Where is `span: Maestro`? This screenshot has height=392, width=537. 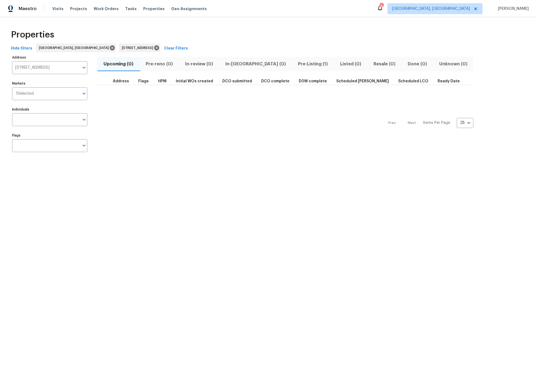 span: Maestro is located at coordinates (28, 9).